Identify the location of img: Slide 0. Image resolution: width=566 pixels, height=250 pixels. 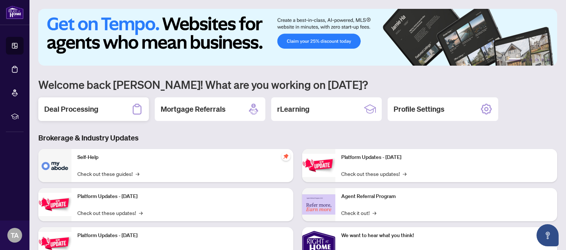
(298, 37).